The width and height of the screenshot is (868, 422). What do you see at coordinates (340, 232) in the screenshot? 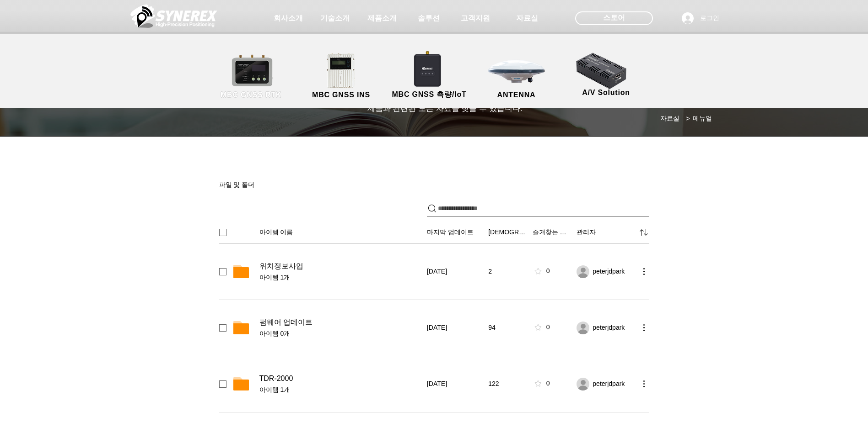
I see `button: 아이템 이름` at bounding box center [340, 232].